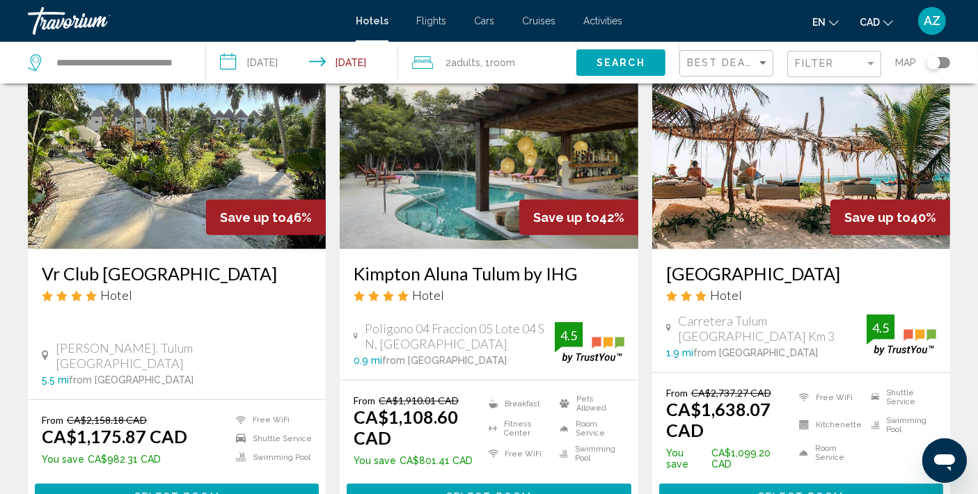 The height and width of the screenshot is (494, 978). Describe the element at coordinates (487, 63) in the screenshot. I see `button: Travelers: 2 adults, 0 children` at that location.